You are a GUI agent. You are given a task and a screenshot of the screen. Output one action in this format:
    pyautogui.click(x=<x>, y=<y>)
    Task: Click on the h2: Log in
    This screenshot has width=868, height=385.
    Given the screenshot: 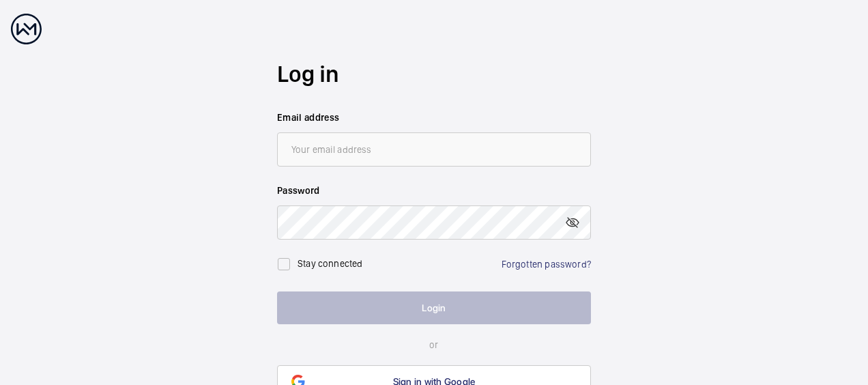 What is the action you would take?
    pyautogui.click(x=434, y=74)
    